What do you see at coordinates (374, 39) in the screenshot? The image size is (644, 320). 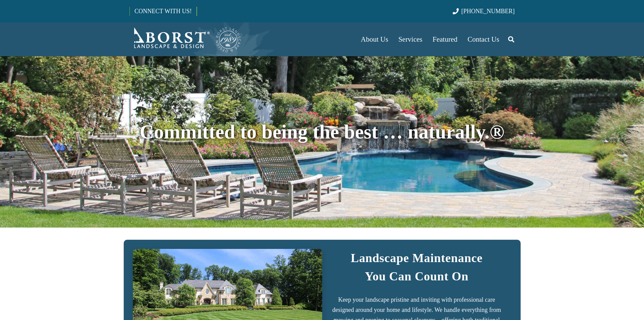 I see `span: About Us` at bounding box center [374, 39].